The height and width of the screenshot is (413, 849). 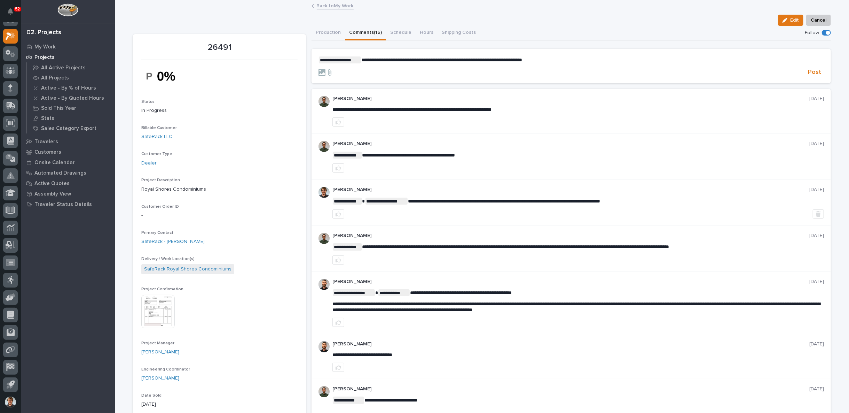 What do you see at coordinates (324, 192) in the screenshot?
I see `img: AOh14GhWdCmNGdrYYOPqe-VVv6zVZj5eQYWy4aoH1XOH=s96-c` at bounding box center [324, 192].